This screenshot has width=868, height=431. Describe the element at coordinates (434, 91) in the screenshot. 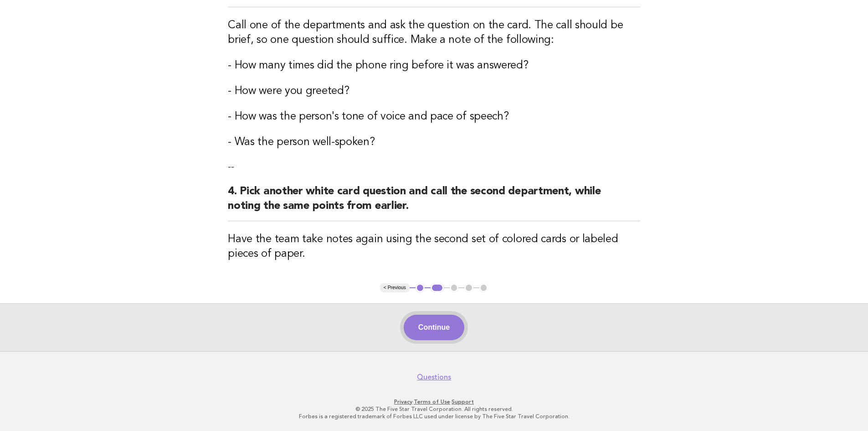

I see `h3: - How were you greeted?` at that location.